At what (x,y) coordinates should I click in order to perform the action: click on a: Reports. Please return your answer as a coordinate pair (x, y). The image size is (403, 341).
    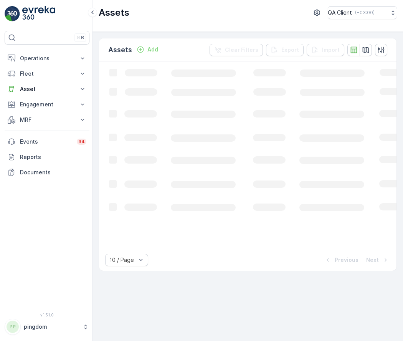
    Looking at the image, I should click on (47, 157).